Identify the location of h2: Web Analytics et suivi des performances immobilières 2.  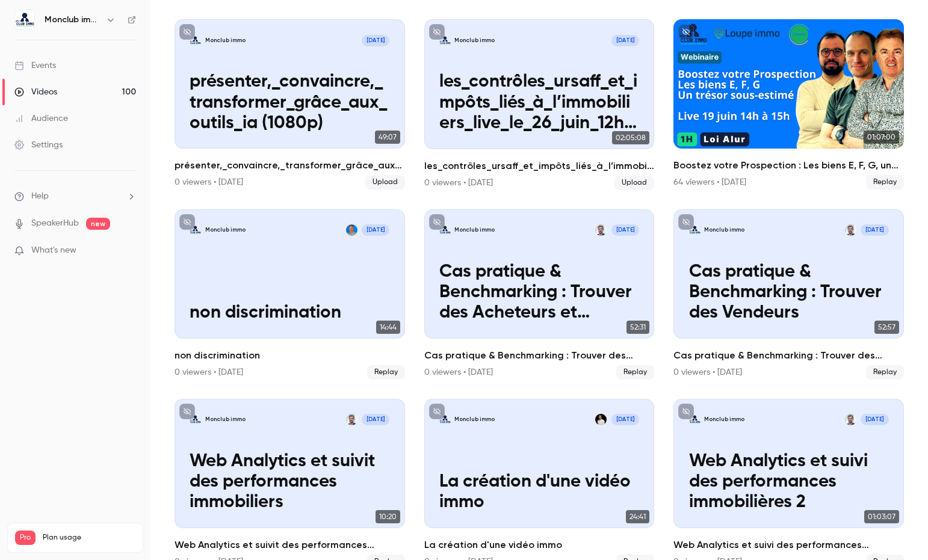
(788, 546).